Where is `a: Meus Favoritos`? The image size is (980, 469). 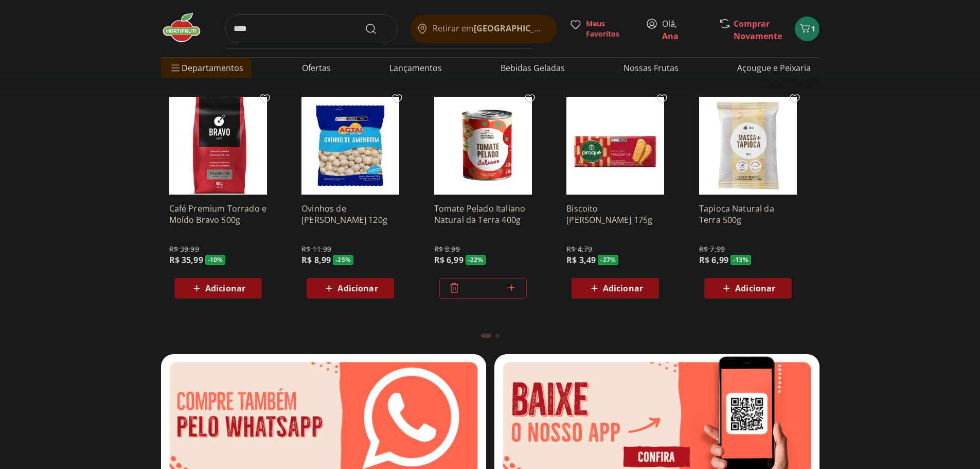
a: Meus Favoritos is located at coordinates (601, 28).